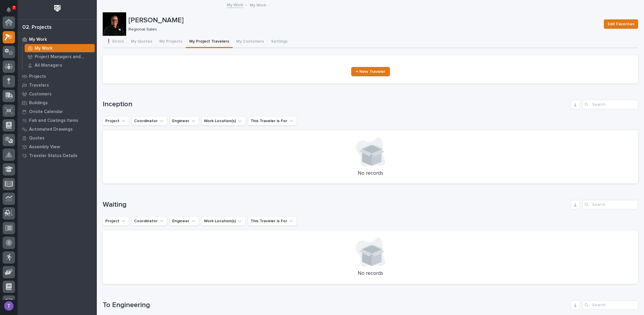  What do you see at coordinates (250, 42) in the screenshot?
I see `button: My Customers` at bounding box center [250, 42].